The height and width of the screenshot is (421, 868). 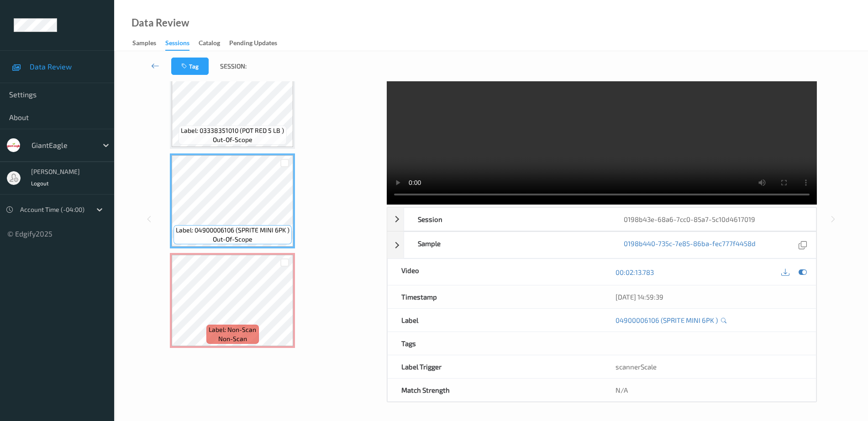 I want to click on div: Session0198b43e-68a6-7cc0-85a7-5c10d4617019, so click(x=602, y=219).